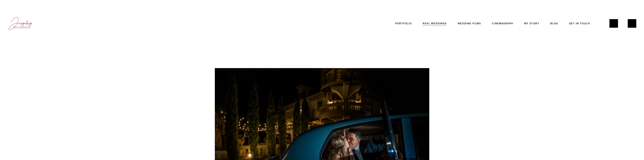 Image resolution: width=644 pixels, height=160 pixels. What do you see at coordinates (469, 24) in the screenshot?
I see `a: Wedding Films` at bounding box center [469, 24].